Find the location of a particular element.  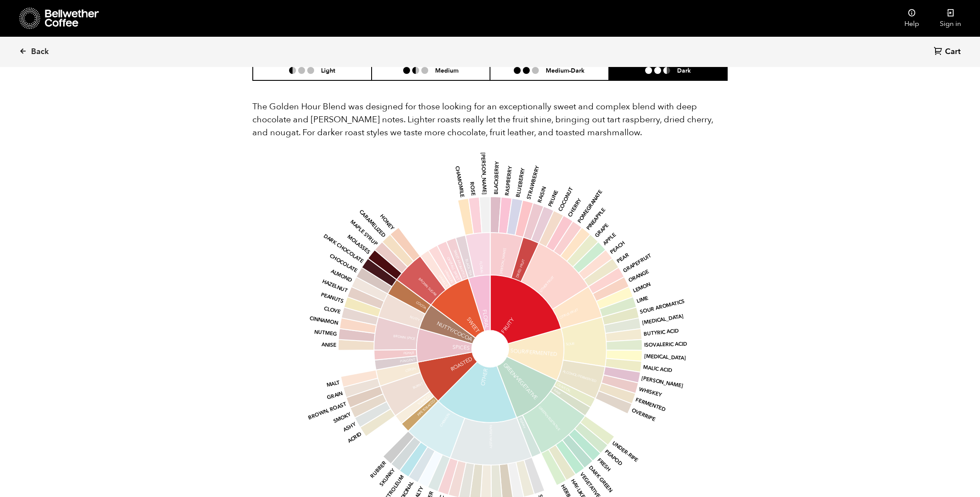

h6: Light is located at coordinates (328, 70).